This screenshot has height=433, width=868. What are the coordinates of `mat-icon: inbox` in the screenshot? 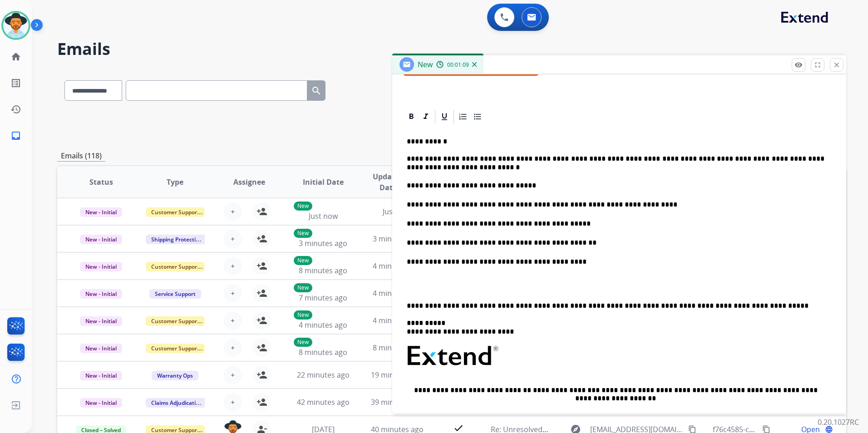 It's located at (16, 136).